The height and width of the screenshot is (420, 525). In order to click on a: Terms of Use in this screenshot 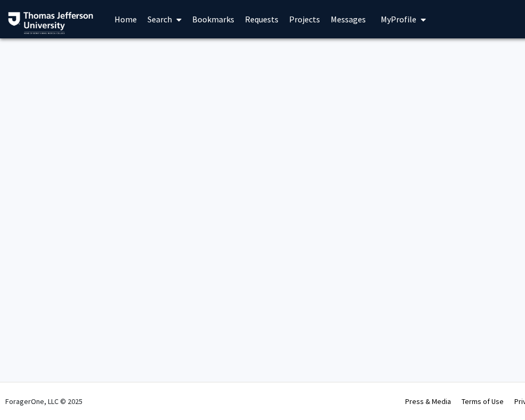, I will do `click(482, 401)`.